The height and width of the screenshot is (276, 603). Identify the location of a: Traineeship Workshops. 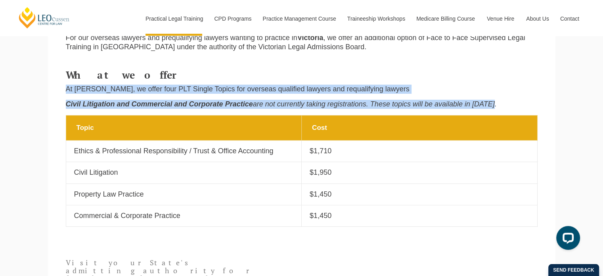
(376, 19).